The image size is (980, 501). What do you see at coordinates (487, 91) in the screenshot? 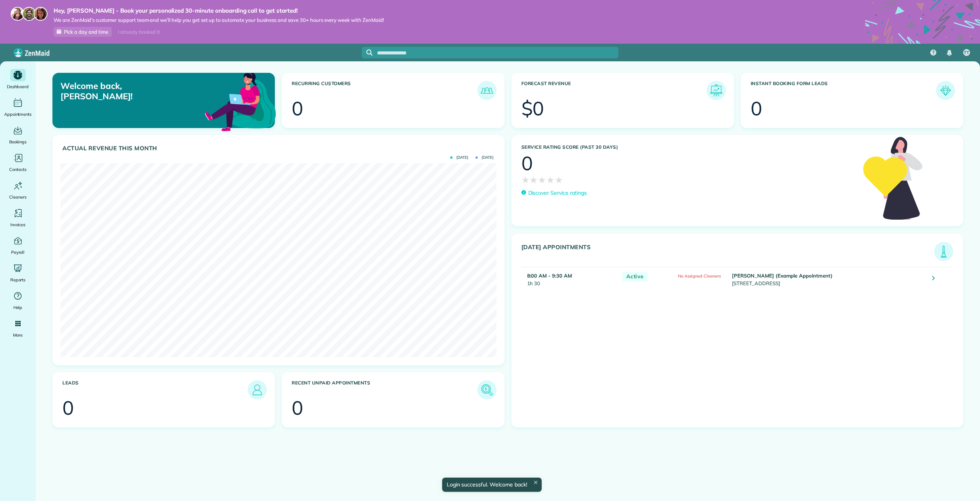
I see `img: icon_recurring_customers-cf858462ba22bcd05b5a5880d41d6543d210077de5bb9ebc9590e49fd87d84ed.png` at bounding box center [487, 91].